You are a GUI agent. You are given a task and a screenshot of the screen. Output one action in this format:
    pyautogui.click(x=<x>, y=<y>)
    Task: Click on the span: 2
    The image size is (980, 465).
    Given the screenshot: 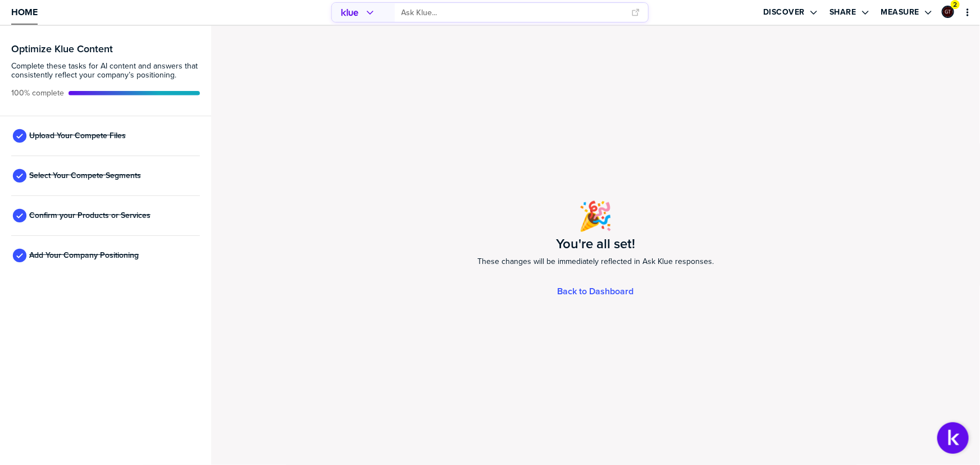 What is the action you would take?
    pyautogui.click(x=955, y=5)
    